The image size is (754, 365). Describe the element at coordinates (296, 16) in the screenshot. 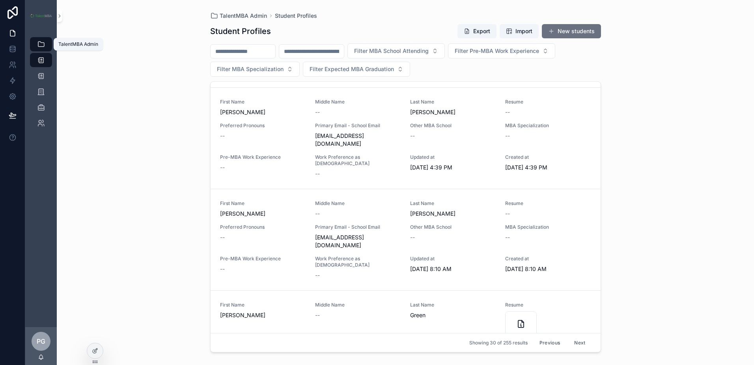

I see `span: Student Profiles` at that location.